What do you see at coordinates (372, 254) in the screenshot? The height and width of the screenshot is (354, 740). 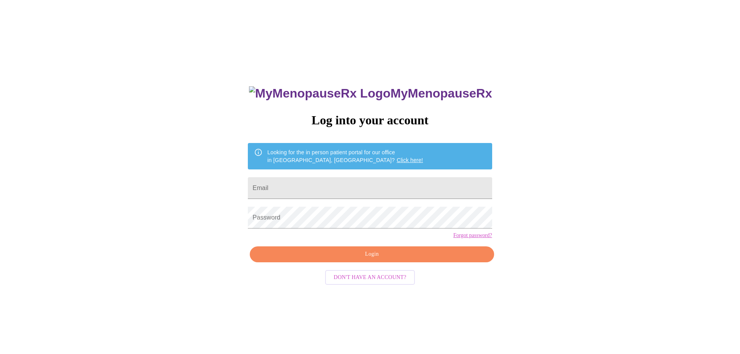 I see `span: Login` at bounding box center [372, 254].